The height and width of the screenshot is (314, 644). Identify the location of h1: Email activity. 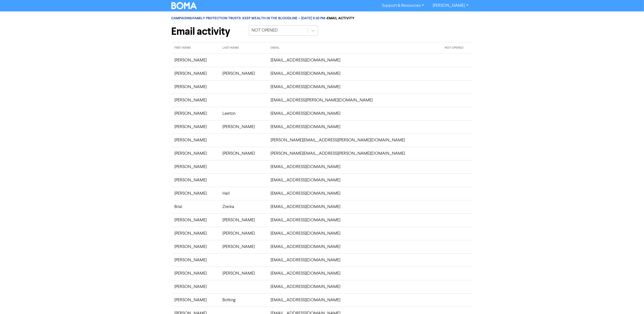
(206, 31).